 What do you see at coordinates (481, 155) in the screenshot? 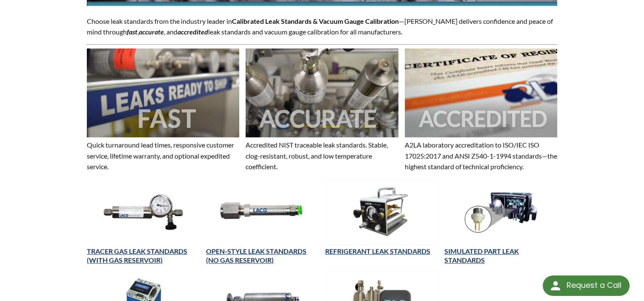
I see `p: A2LA laboratory accreditation to ISO/IEC ISO 17025:2017 and ANSI Z540-1-1994 standards—the highes...` at bounding box center [481, 155].